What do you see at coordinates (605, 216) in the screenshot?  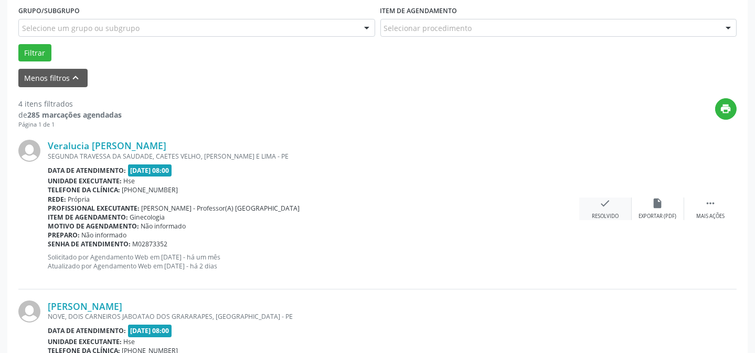 I see `div: Resolvido` at bounding box center [605, 216].